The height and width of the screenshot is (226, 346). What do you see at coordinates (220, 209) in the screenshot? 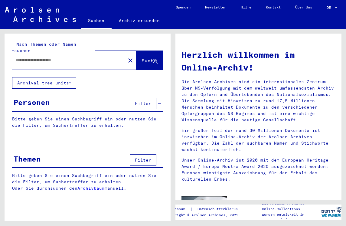
I see `a: Datenschutzerklärung` at bounding box center [220, 209].